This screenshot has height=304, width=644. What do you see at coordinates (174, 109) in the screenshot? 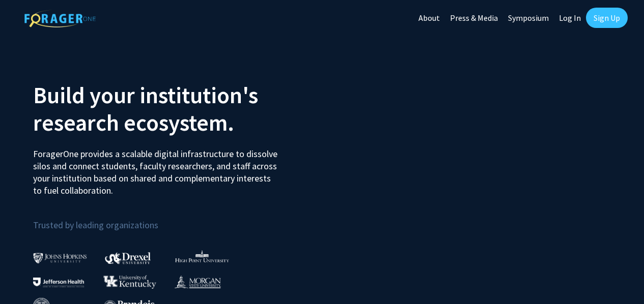
I see `h2: Build your institution's research ecosystem.` at bounding box center [174, 109].